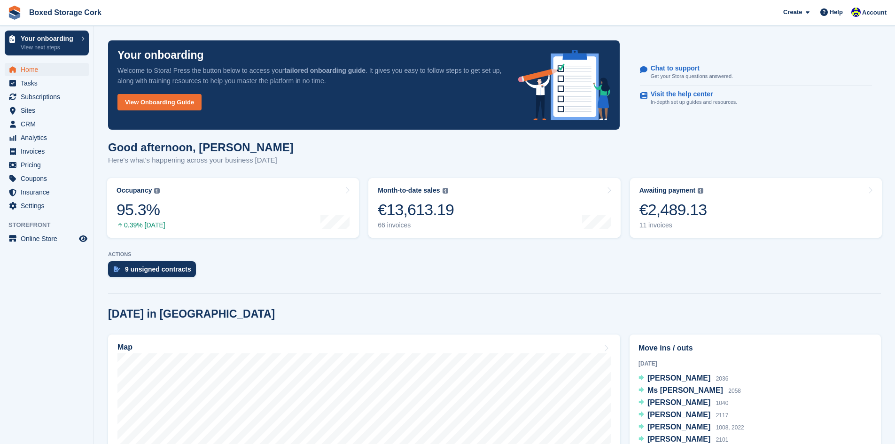  Describe the element at coordinates (65, 12) in the screenshot. I see `a: Boxed Storage Cork` at that location.